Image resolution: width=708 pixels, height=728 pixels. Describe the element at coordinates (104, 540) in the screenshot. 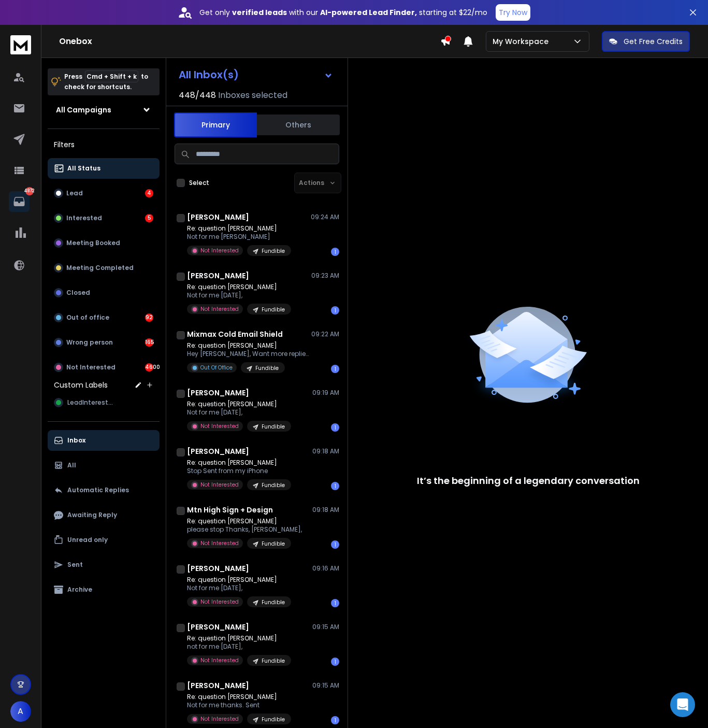

I see `button: Unread only` at that location.